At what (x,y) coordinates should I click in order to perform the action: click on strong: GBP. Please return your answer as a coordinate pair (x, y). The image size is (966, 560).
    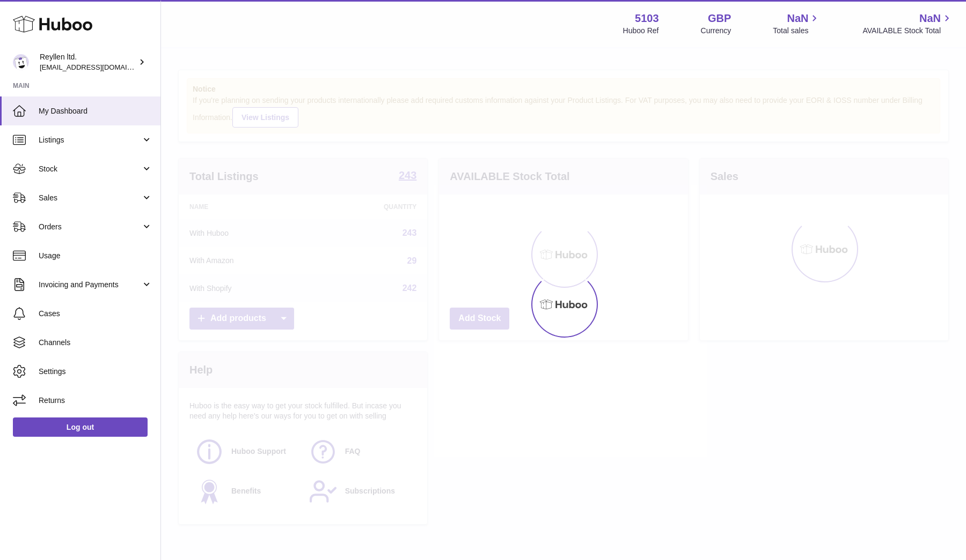
    Looking at the image, I should click on (719, 19).